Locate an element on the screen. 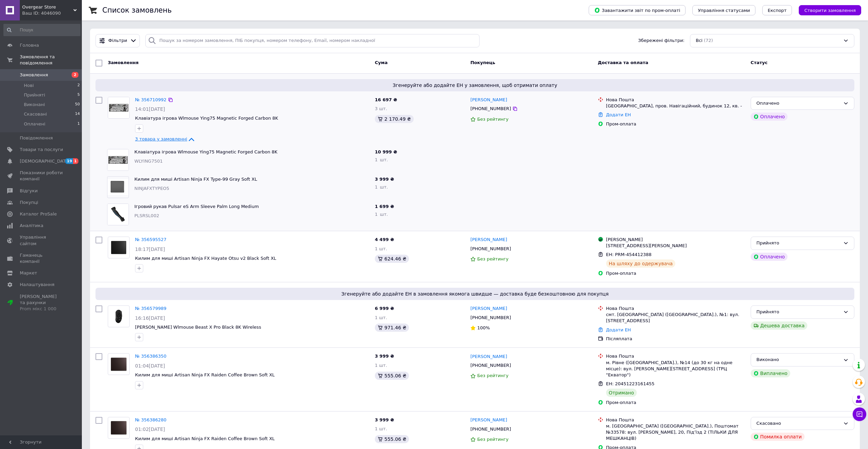 Image resolution: width=868 pixels, height=449 pixels. span: Показники роботи компанії is located at coordinates (41, 176).